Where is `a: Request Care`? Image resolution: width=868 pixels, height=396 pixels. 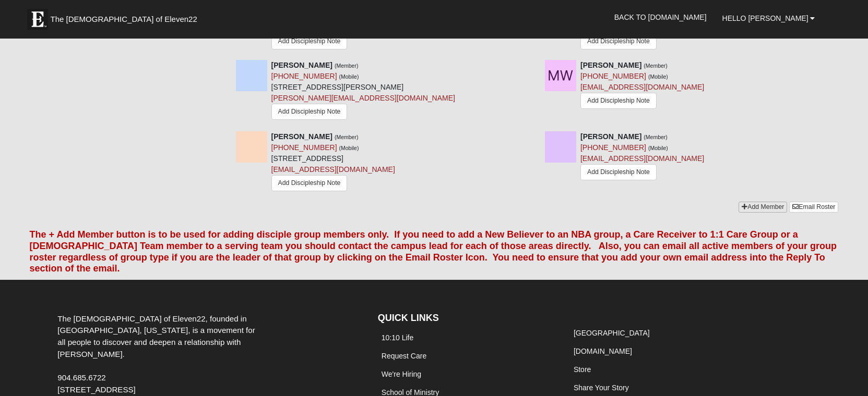 a: Request Care is located at coordinates (404, 356).